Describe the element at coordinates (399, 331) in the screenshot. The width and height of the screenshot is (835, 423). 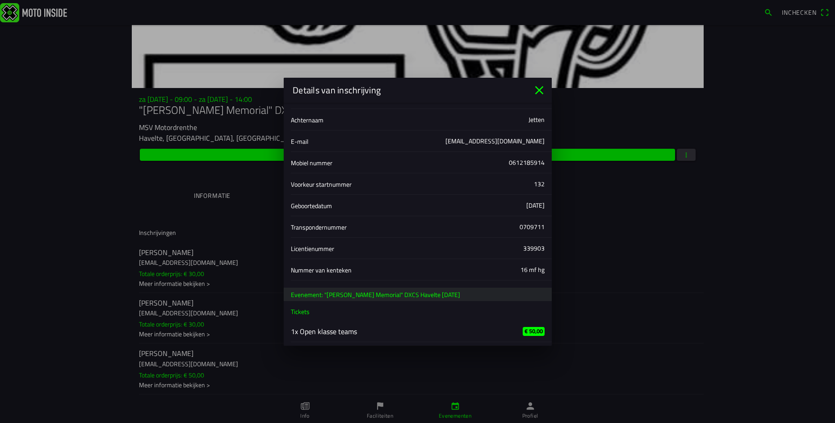
I see `ion-label: 1x Open klasse teams` at that location.